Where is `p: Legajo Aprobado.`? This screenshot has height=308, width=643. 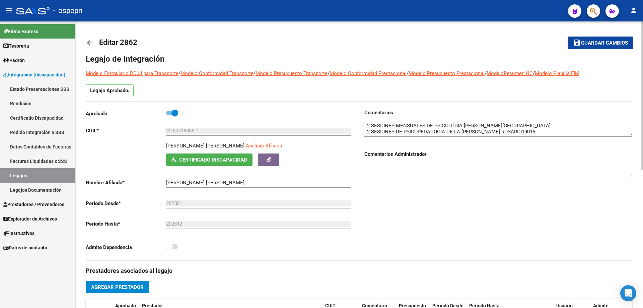 p: Legajo Aprobado. is located at coordinates (110, 91).